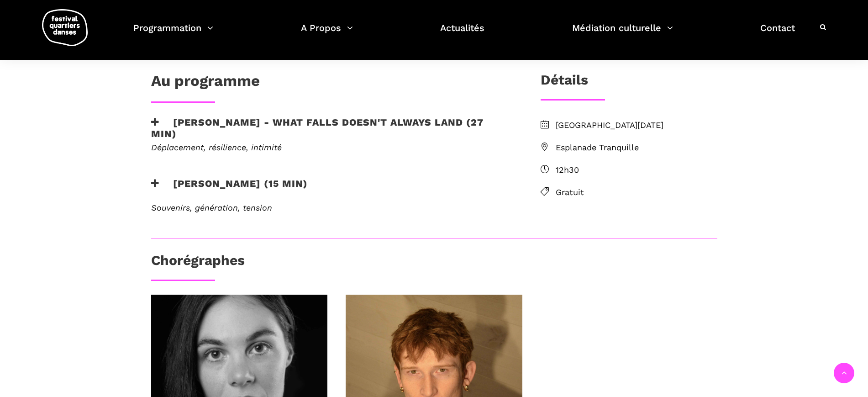 The width and height of the screenshot is (868, 397). I want to click on a: Médiation culturelle, so click(623, 33).